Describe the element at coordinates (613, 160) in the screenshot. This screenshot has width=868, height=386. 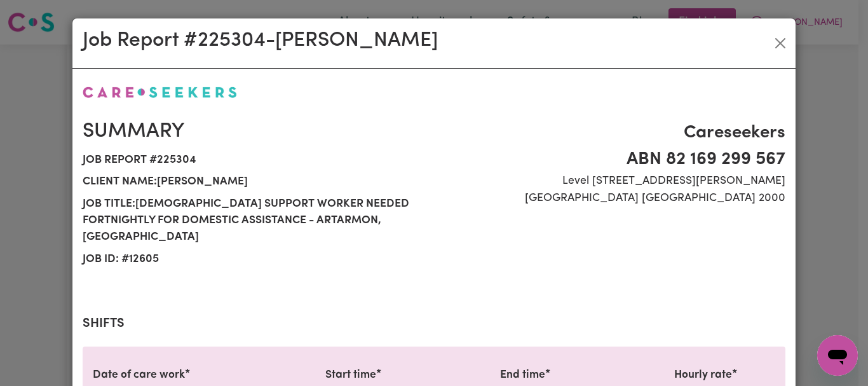
I see `span: ABN 82 169 299 567` at that location.